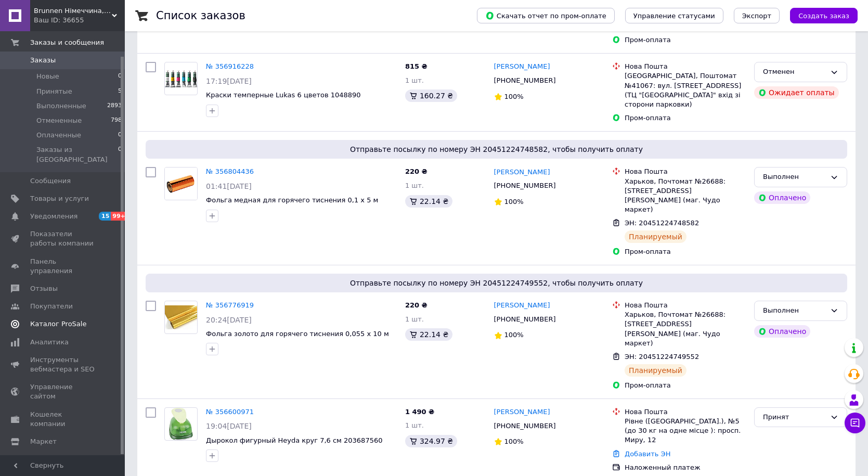  Describe the element at coordinates (291, 199) in the screenshot. I see `span: Фольга медная для горячего тиснения 0,1 х 5 м` at that location.